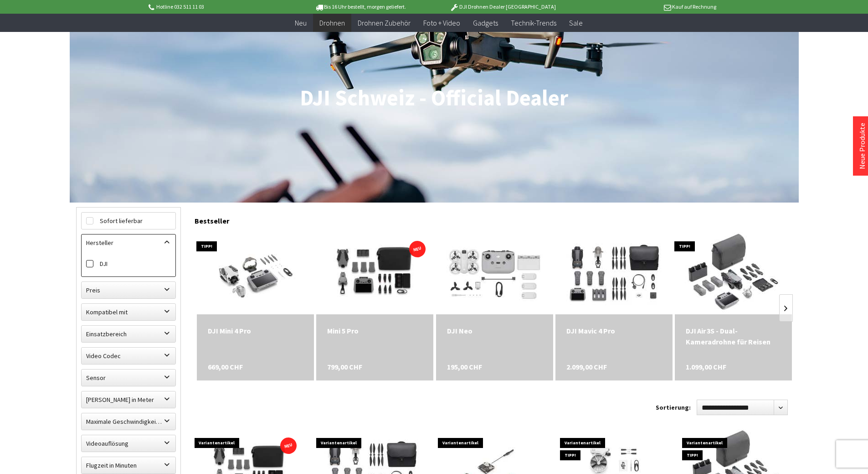 Image resolution: width=868 pixels, height=474 pixels. What do you see at coordinates (486, 23) in the screenshot?
I see `a: Gadgets` at bounding box center [486, 23].